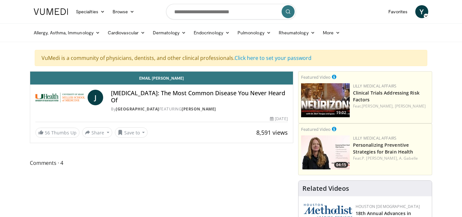 The image size is (462, 217). I want to click on div: By FEATURING, so click(199, 109).